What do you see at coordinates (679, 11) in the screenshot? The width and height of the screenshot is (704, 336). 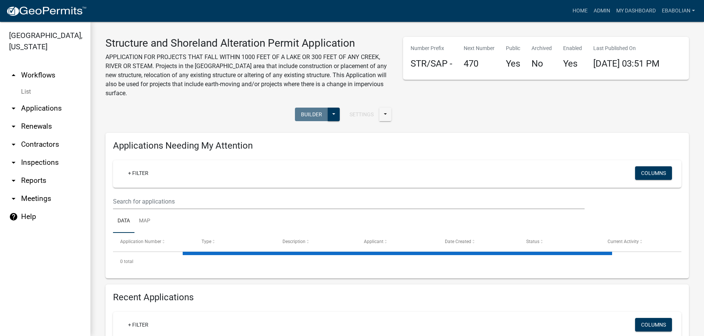 I see `a: ebabolian` at bounding box center [679, 11].